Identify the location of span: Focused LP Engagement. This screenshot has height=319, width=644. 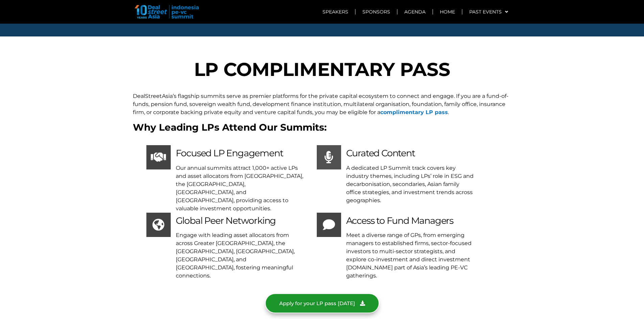
(229, 153).